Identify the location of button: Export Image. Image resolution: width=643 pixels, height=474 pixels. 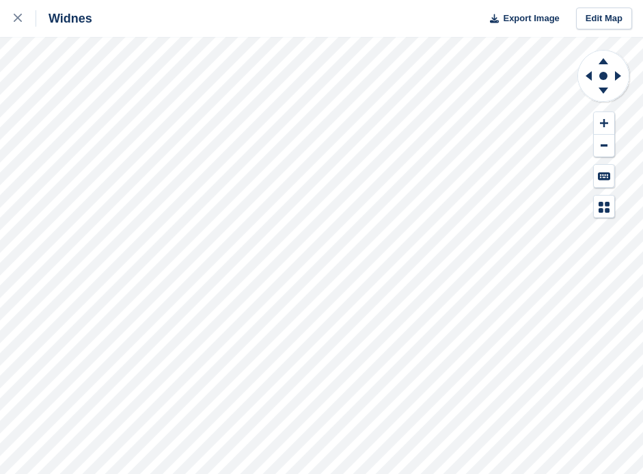
(521, 18).